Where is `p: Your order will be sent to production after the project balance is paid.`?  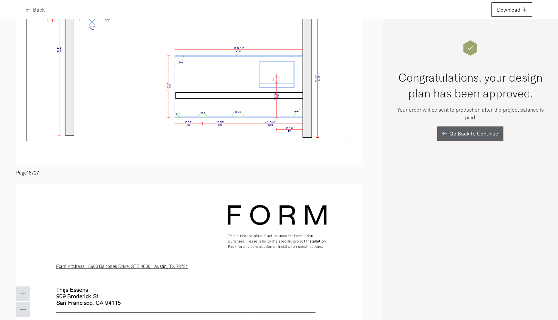
p: Your order will be sent to production after the project balance is paid. is located at coordinates (470, 114).